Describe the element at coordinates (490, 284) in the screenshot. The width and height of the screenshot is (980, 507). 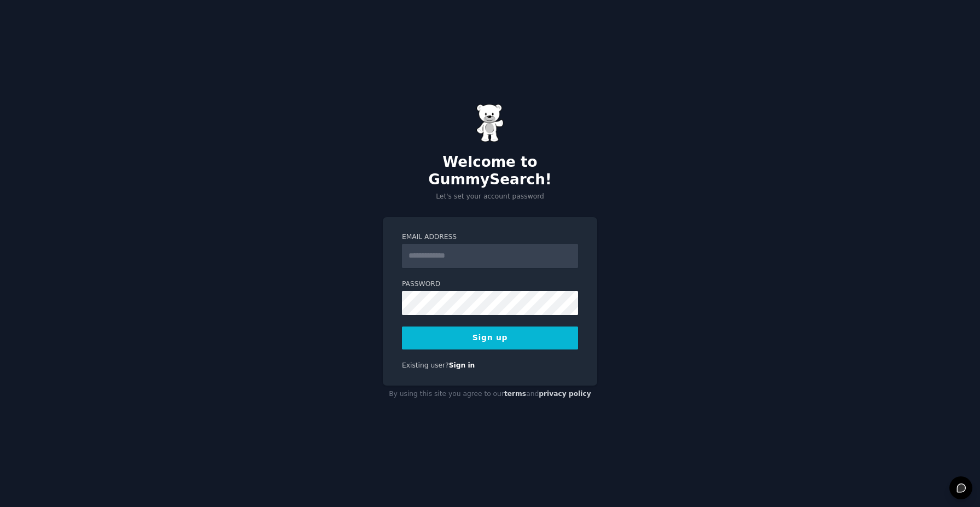
I see `label: Password` at that location.